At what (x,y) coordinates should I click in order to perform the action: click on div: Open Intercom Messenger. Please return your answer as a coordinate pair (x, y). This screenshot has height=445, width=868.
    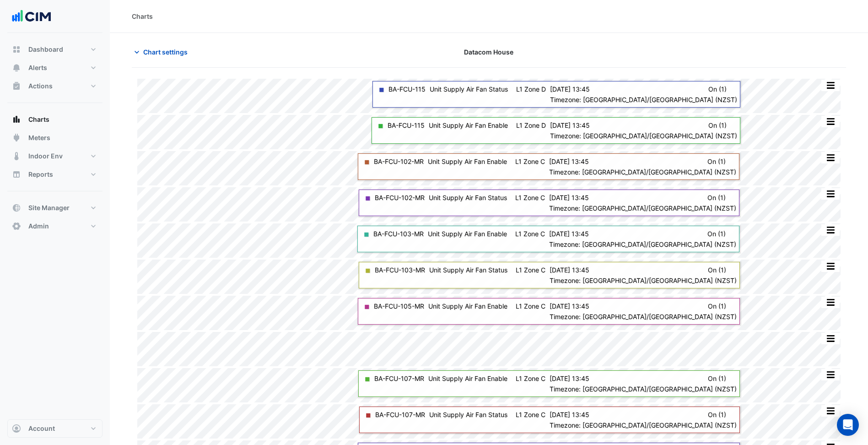
    Looking at the image, I should click on (848, 425).